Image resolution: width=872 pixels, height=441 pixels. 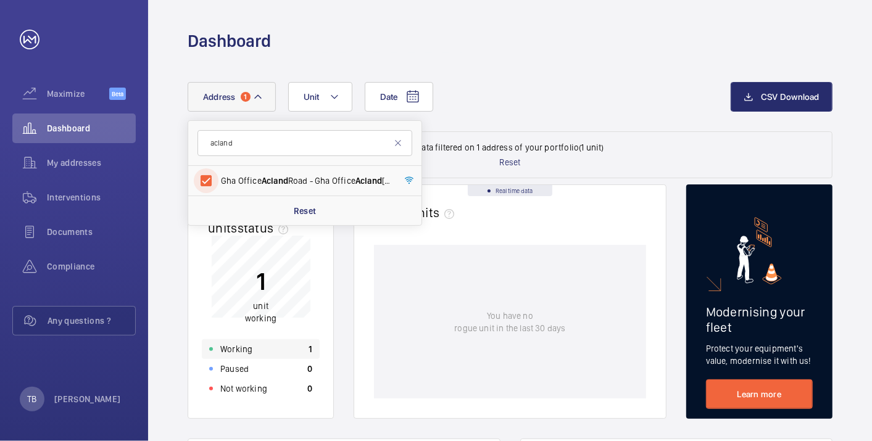 I want to click on button: Address1, so click(x=231, y=97).